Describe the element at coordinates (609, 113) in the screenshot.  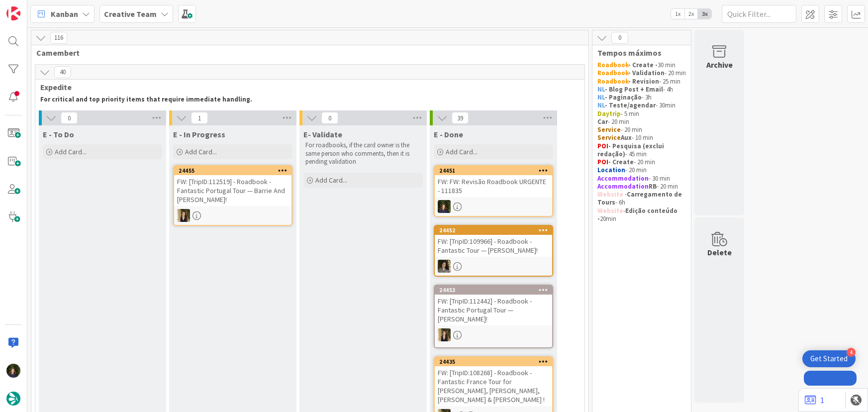
I see `strong: Daytrip` at that location.